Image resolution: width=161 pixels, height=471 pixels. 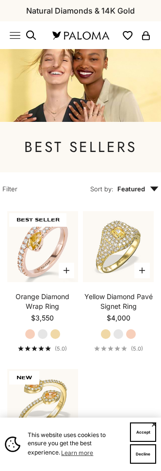 What do you see at coordinates (81, 11) in the screenshot?
I see `p: Natural Diamonds & 14K Gold` at bounding box center [81, 11].